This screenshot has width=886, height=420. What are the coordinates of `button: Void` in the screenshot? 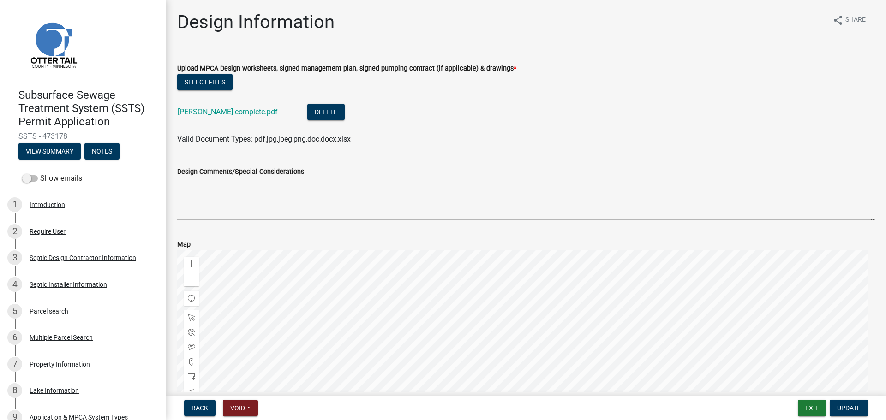 It's located at (240, 408).